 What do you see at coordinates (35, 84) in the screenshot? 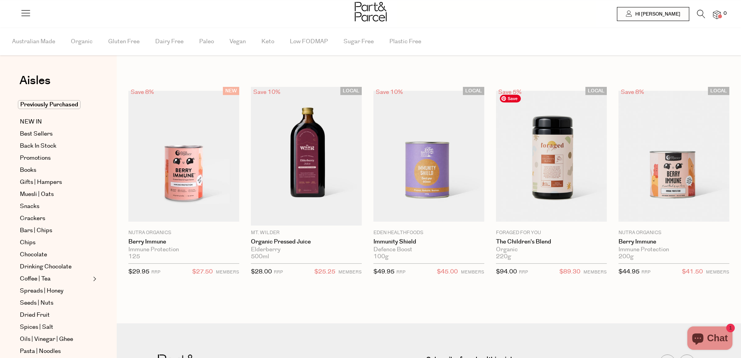
I see `a: Aisles` at bounding box center [35, 84].